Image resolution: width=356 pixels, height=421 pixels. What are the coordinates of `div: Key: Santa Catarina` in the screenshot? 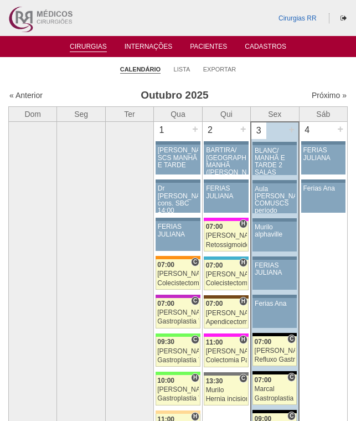 It's located at (226, 374).